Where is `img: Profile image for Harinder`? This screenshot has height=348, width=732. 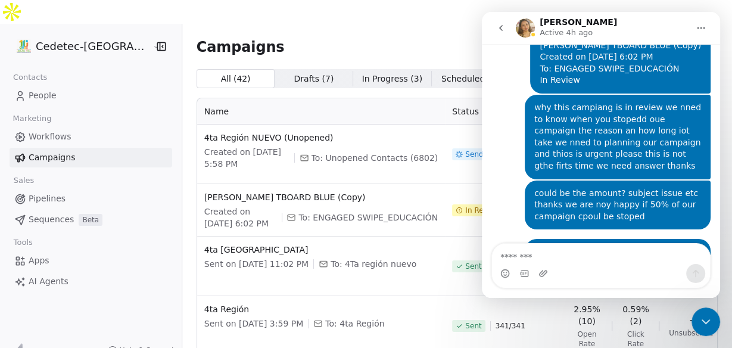 img: Profile image for Harinder is located at coordinates (43, 16).